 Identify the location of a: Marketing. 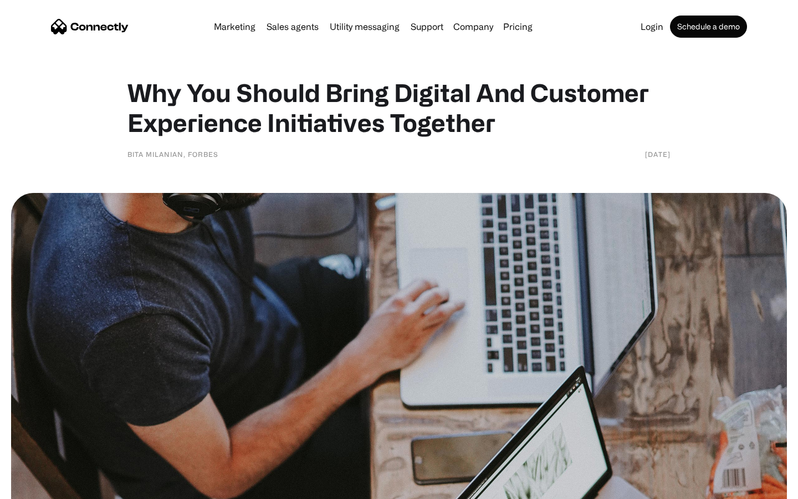
(234, 27).